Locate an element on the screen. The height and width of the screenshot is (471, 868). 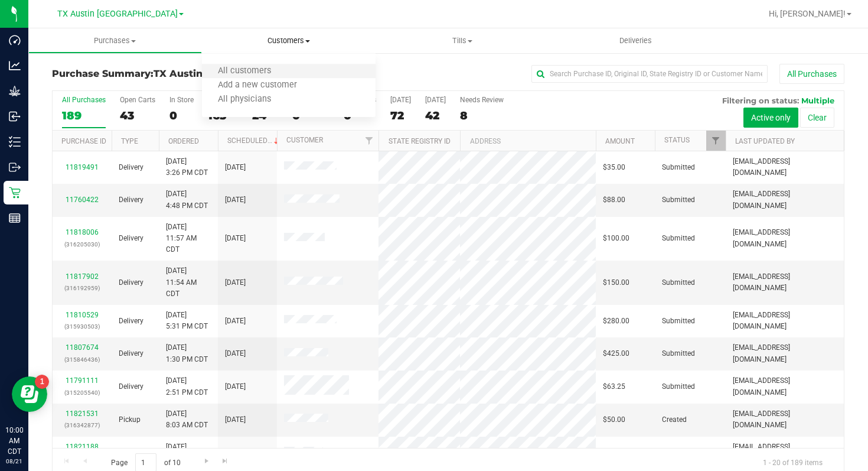
a: 11819491 is located at coordinates (82, 167).